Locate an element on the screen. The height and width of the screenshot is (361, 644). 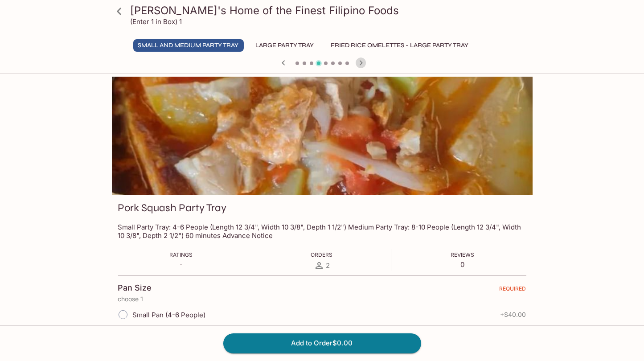
span: Small Pan (4-6 People) is located at coordinates (170, 315).